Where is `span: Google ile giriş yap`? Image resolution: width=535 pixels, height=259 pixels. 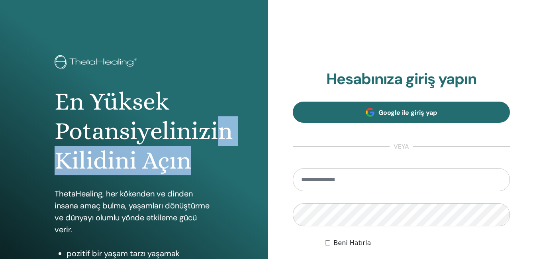
span: Google ile giriş yap is located at coordinates (407, 112).